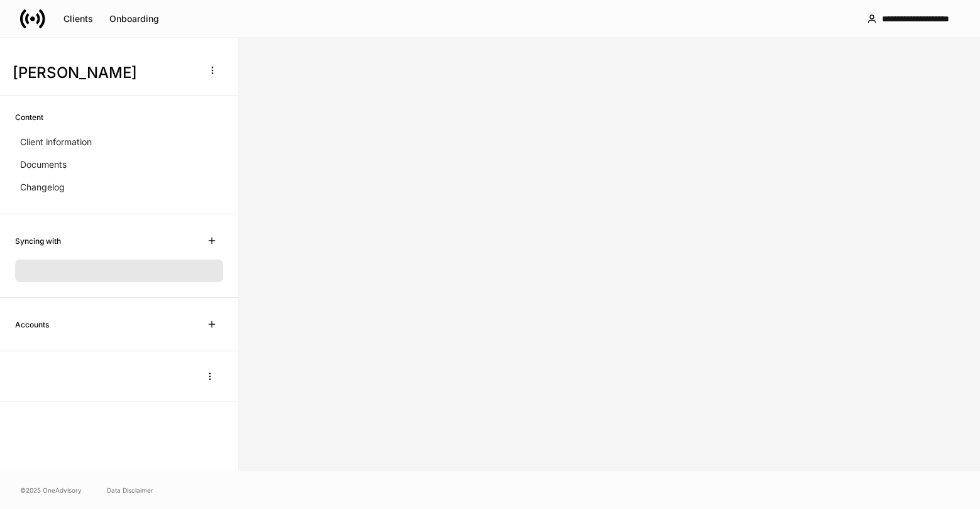 This screenshot has height=509, width=980. I want to click on div: Clients, so click(78, 19).